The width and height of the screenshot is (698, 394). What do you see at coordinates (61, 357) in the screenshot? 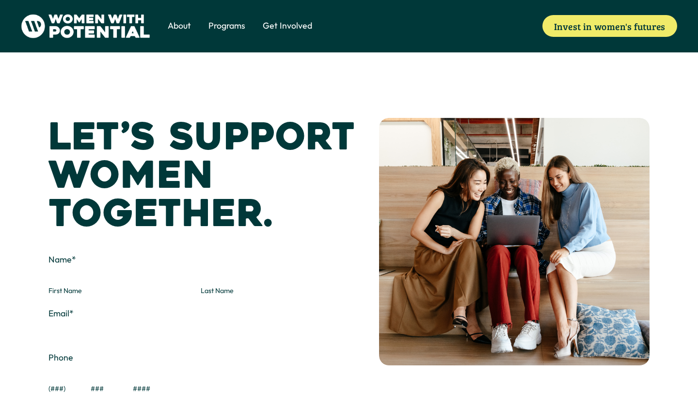
I see `legend: Phone` at bounding box center [61, 357].